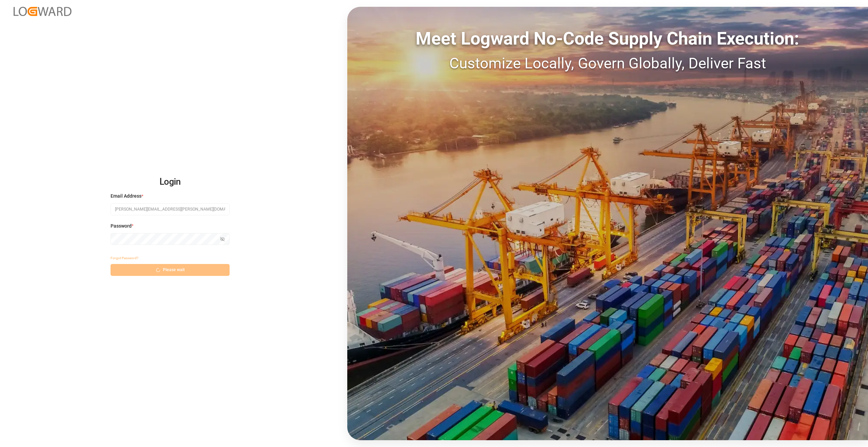 Image resolution: width=868 pixels, height=447 pixels. What do you see at coordinates (121, 226) in the screenshot?
I see `span: Password` at bounding box center [121, 226].